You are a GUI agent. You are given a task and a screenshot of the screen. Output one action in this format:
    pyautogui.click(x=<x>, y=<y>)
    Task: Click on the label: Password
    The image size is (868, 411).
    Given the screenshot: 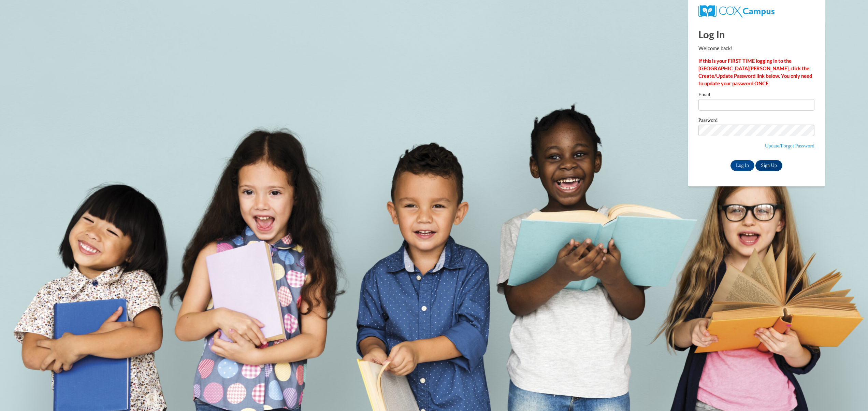 What is the action you would take?
    pyautogui.click(x=757, y=121)
    